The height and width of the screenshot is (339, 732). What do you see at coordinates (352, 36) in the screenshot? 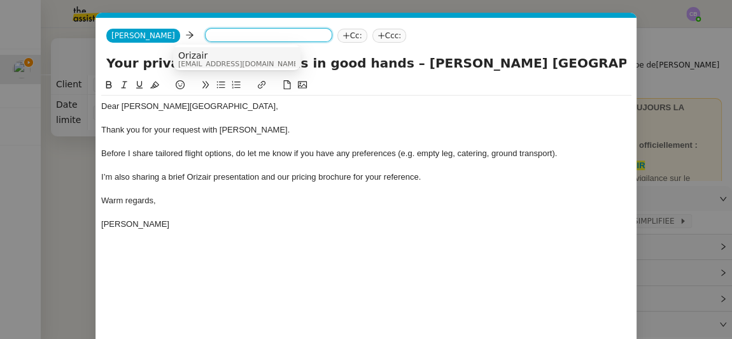
I see `nz-tag: Cc:` at bounding box center [352, 36].